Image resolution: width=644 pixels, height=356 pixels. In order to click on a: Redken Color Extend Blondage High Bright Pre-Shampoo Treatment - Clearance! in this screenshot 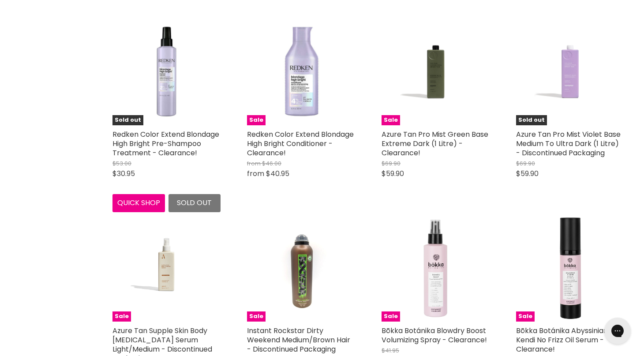, I will do `click(166, 144)`.